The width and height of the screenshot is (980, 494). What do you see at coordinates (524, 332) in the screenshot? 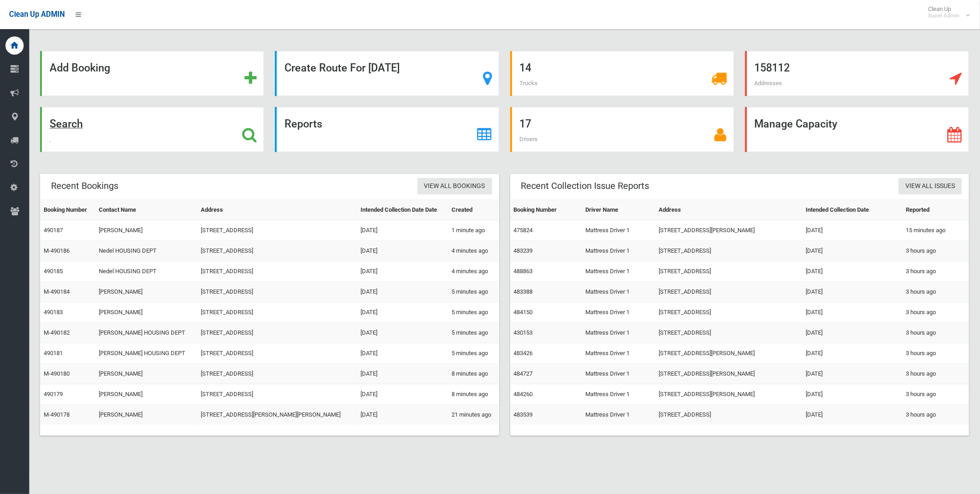
I see `a: 430153` at bounding box center [524, 332].